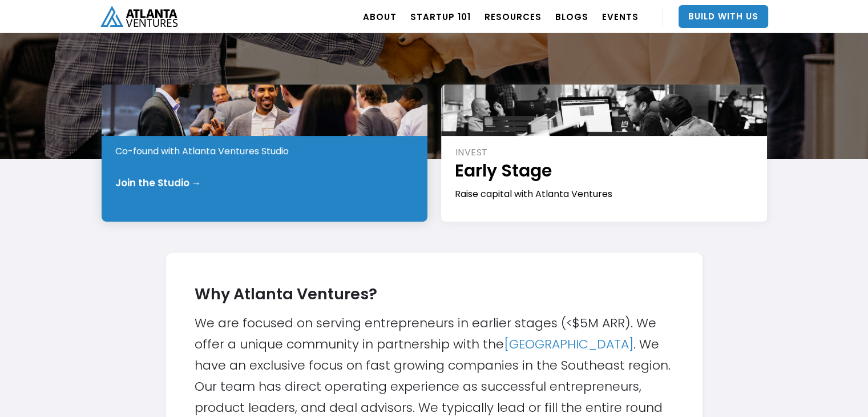 The width and height of the screenshot is (868, 417). Describe the element at coordinates (286, 293) in the screenshot. I see `strong: Why Atlanta Ventures?` at that location.